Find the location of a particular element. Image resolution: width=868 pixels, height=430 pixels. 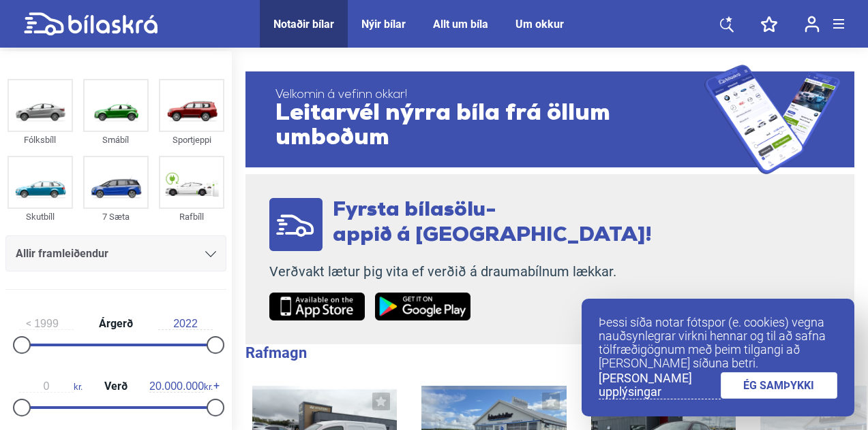

p: Verðvakt lætur þig vita ef verðið á draumabílnum lækkar. is located at coordinates (460, 272).